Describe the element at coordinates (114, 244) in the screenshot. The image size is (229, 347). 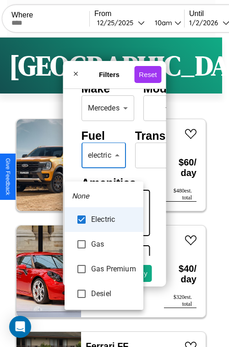
I see `span: Gas` at that location.